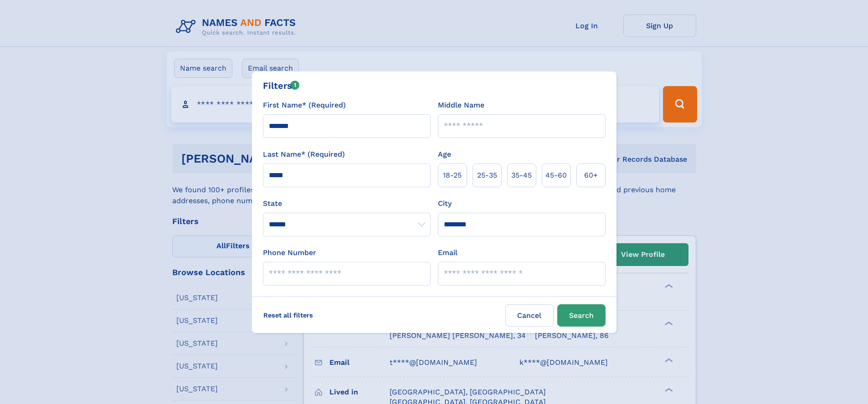 This screenshot has height=404, width=868. What do you see at coordinates (304, 154) in the screenshot?
I see `label: Last Name* (Required)` at bounding box center [304, 154].